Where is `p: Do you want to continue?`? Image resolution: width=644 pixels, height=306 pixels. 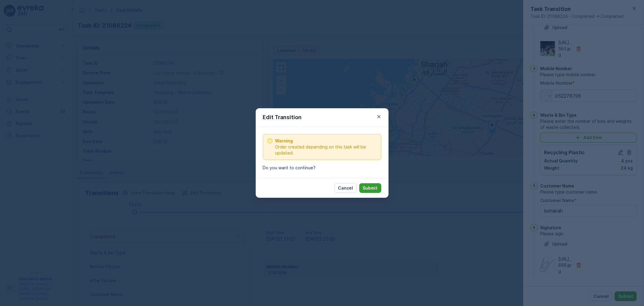 p: Do you want to continue? is located at coordinates (322, 168).